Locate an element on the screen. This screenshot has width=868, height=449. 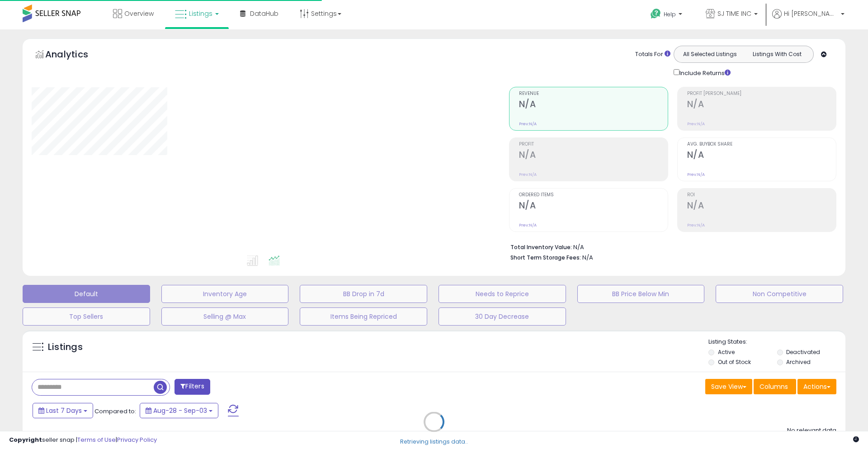
li: N/A is located at coordinates (670, 247).